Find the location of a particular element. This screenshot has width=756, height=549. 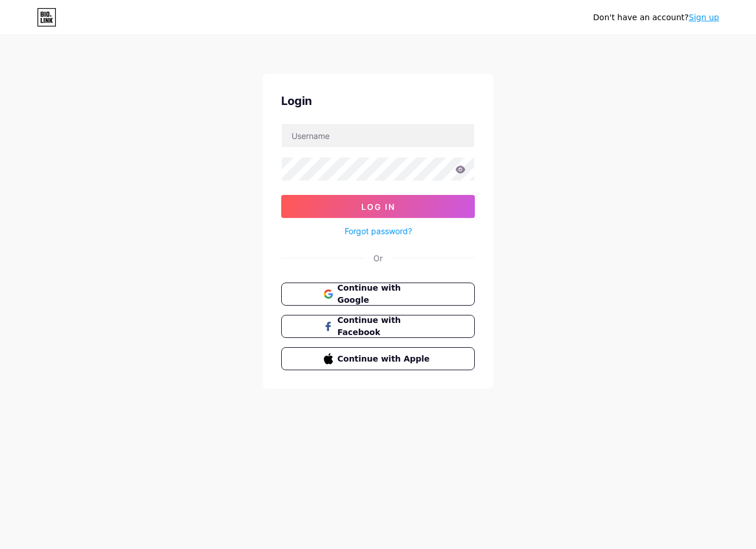

div: Login is located at coordinates (378, 100).